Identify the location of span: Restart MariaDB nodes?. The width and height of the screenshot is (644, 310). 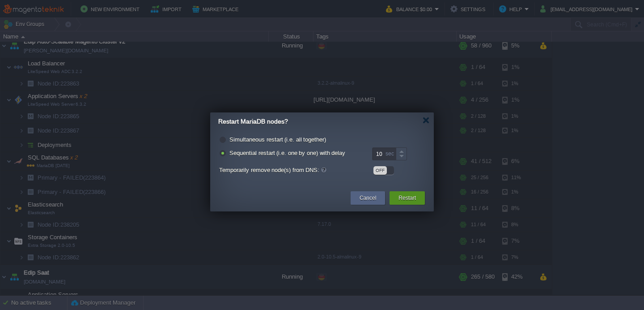
(253, 121).